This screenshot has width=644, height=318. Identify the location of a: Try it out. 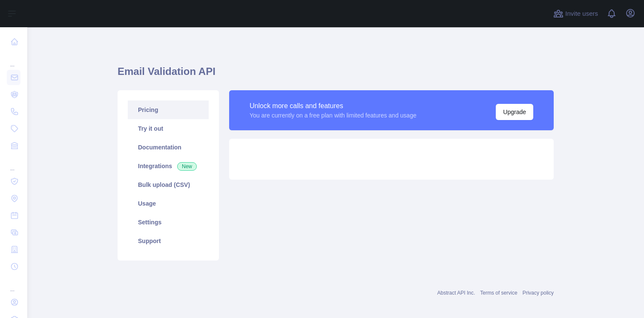
(168, 128).